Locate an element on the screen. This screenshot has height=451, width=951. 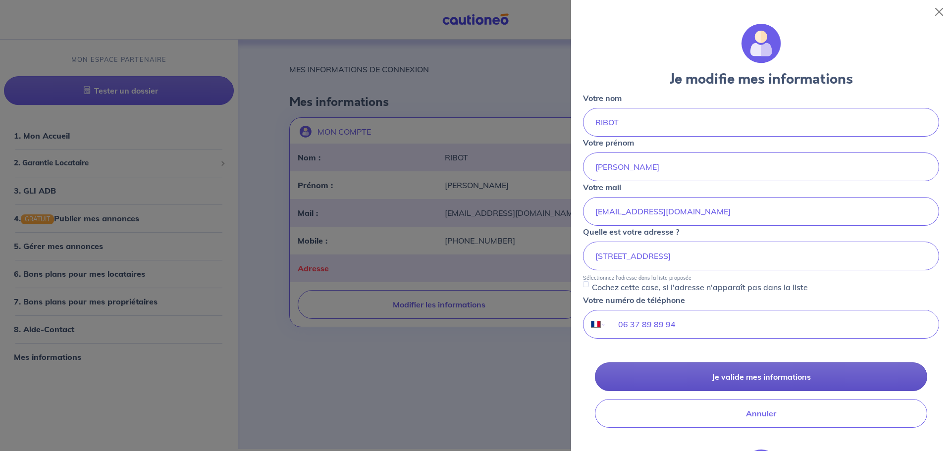
p: Quelle est votre adresse ? is located at coordinates (631, 232).